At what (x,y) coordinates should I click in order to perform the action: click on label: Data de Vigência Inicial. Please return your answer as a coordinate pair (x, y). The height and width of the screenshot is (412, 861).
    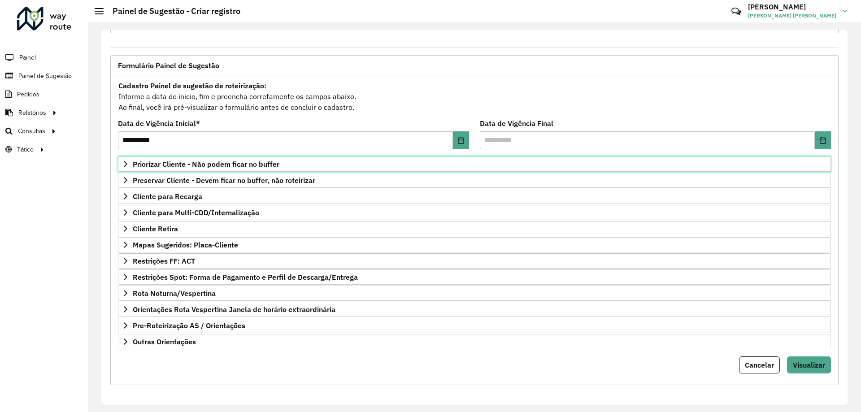
    Looking at the image, I should click on (159, 123).